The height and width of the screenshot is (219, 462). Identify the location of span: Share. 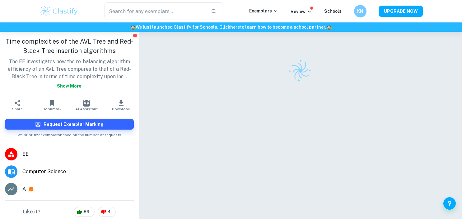
(17, 109).